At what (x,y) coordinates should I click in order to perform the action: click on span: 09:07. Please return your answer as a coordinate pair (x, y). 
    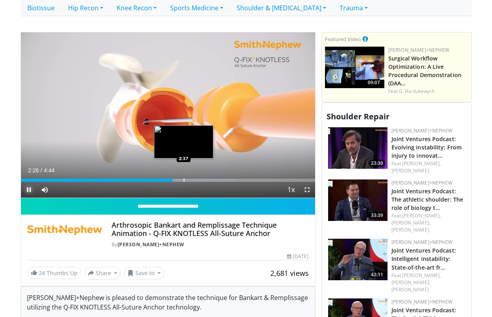
    Looking at the image, I should click on (373, 83).